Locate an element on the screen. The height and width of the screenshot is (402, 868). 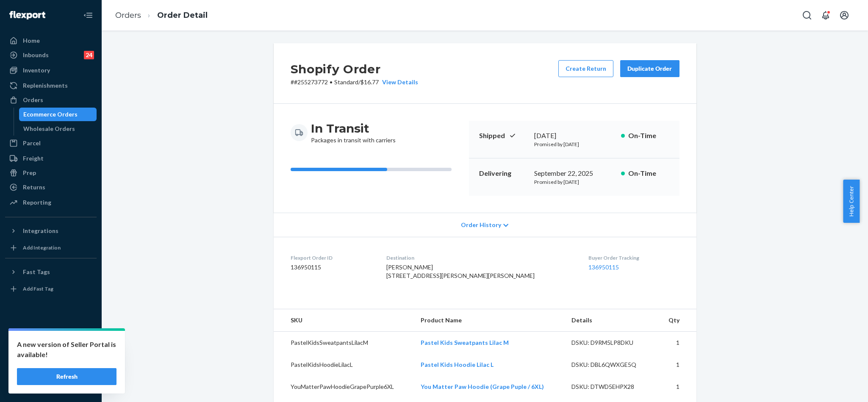
div: September 22, 2025 is located at coordinates (574, 174).